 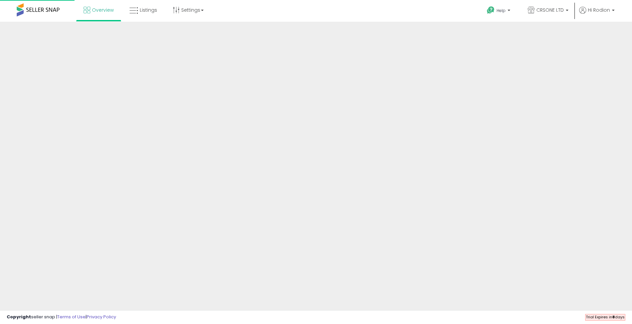 I want to click on span: Listings, so click(x=148, y=10).